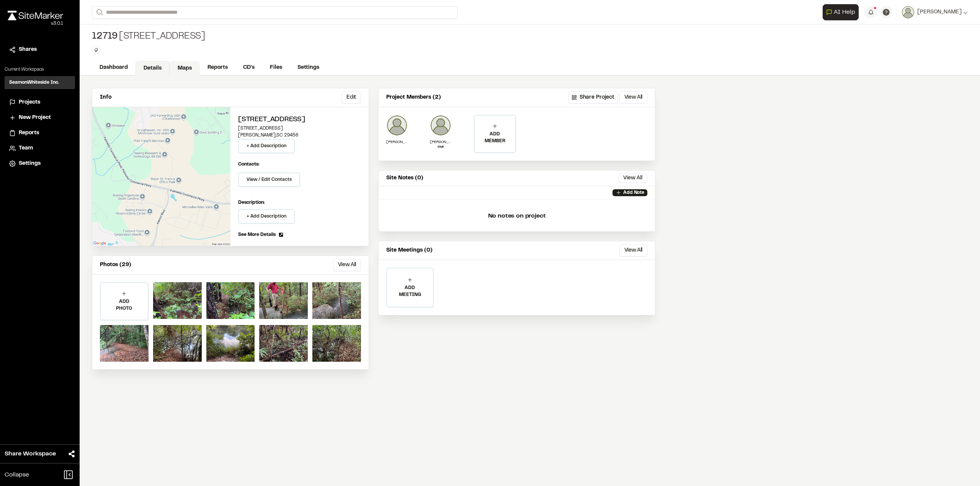  What do you see at coordinates (842, 12) in the screenshot?
I see `div: Open AI Assistant` at bounding box center [842, 12].